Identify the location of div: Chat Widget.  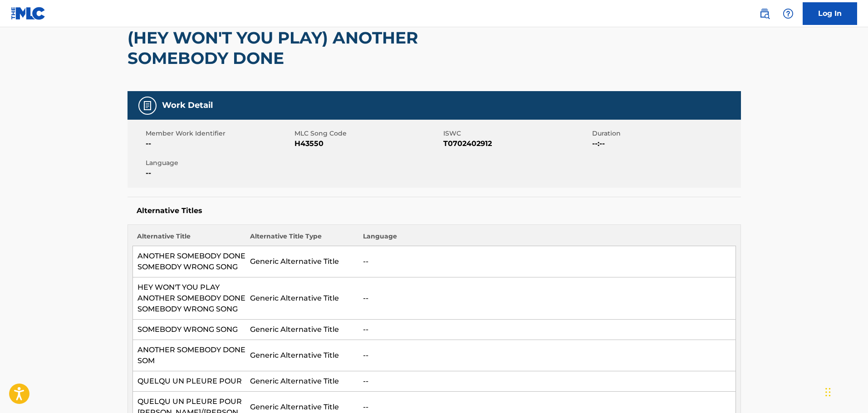
(845, 391).